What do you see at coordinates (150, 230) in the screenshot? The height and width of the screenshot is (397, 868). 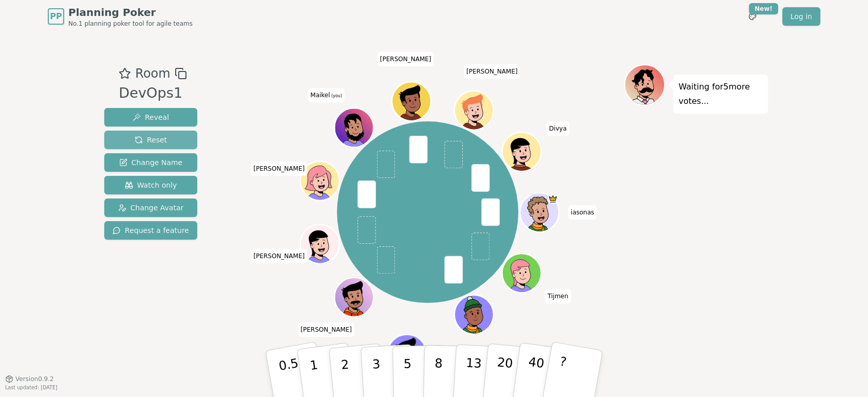 I see `span: Request a feature` at bounding box center [150, 230].